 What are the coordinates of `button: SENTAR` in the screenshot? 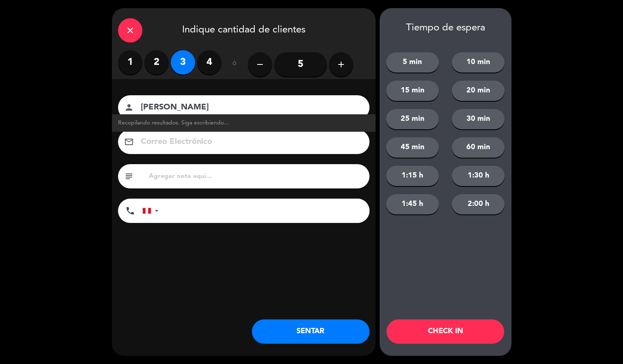 It's located at (311, 331).